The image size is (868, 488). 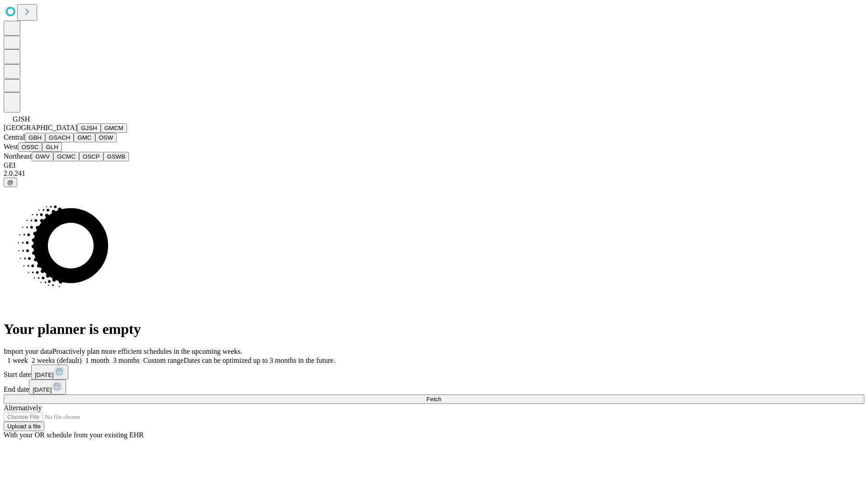 What do you see at coordinates (434, 173) in the screenshot?
I see `div: 2.0.241` at bounding box center [434, 173].